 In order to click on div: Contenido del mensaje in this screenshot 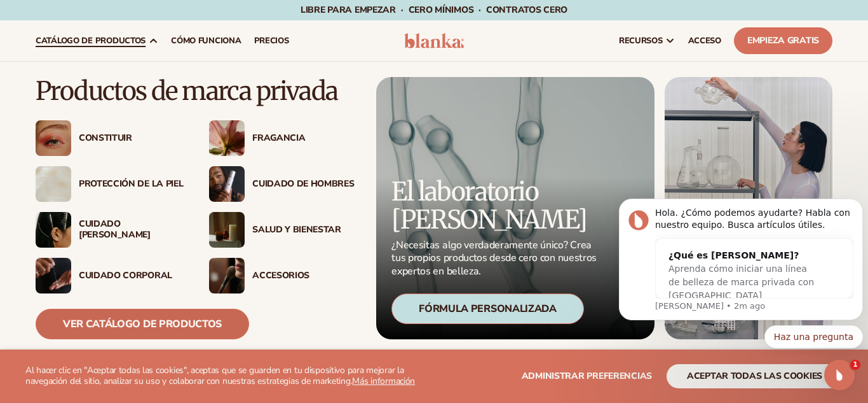, I will do `click(140, 66)`.